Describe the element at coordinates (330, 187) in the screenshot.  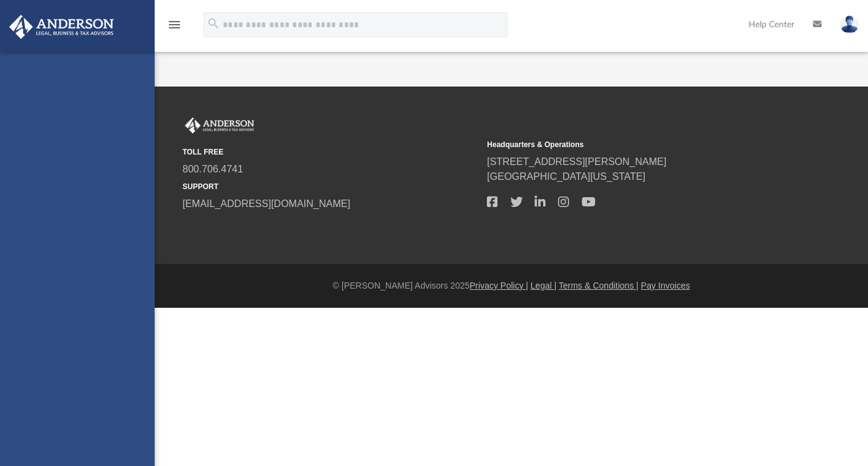
I see `small: SUPPORT` at that location.